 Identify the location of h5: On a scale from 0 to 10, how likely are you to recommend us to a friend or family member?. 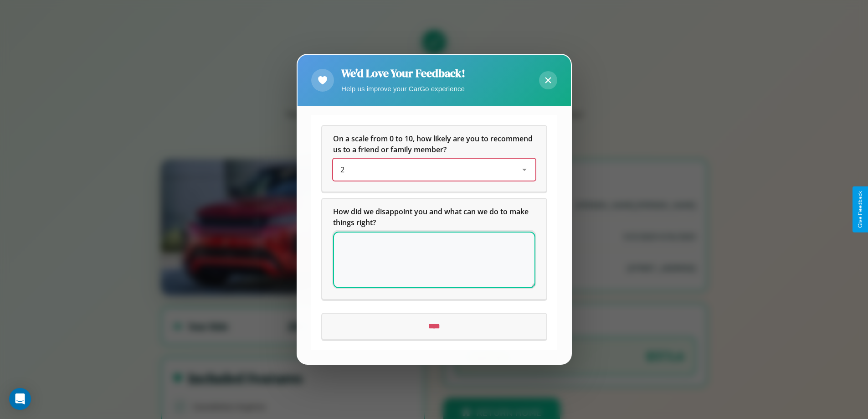
(434, 144).